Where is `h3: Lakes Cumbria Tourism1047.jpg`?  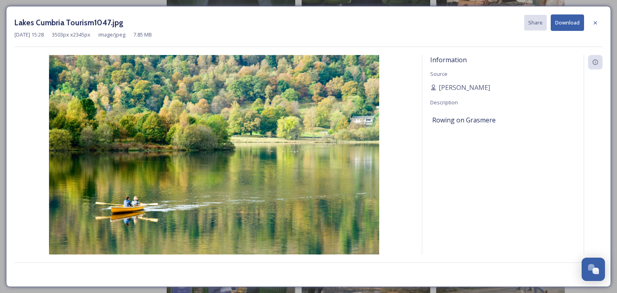 h3: Lakes Cumbria Tourism1047.jpg is located at coordinates (69, 22).